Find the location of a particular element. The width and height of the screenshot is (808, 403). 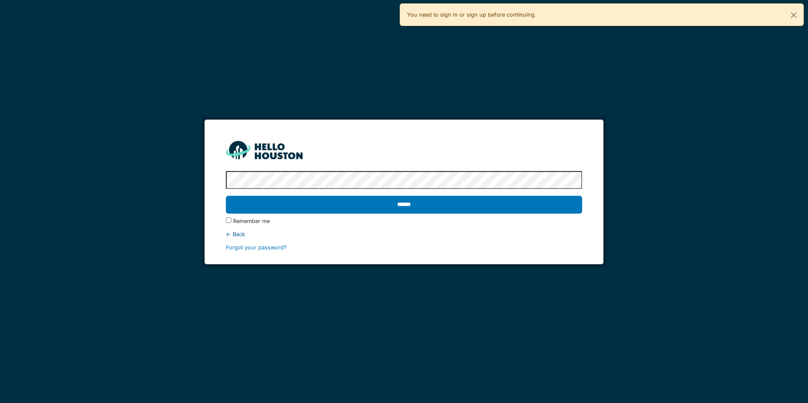

a: Forgot your password? is located at coordinates (256, 248).